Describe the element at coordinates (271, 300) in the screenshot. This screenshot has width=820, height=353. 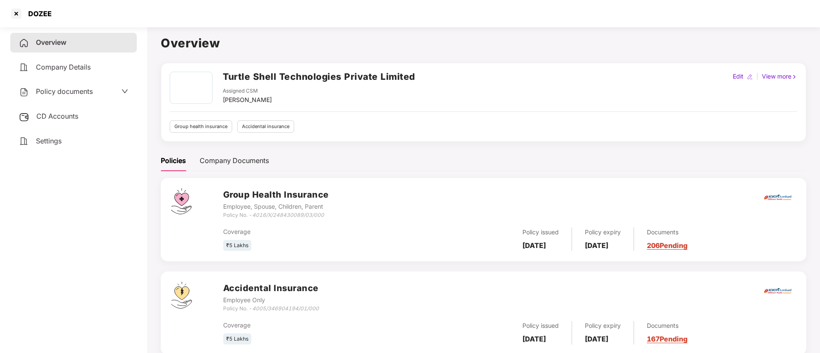
I see `div: Employee Only` at that location.